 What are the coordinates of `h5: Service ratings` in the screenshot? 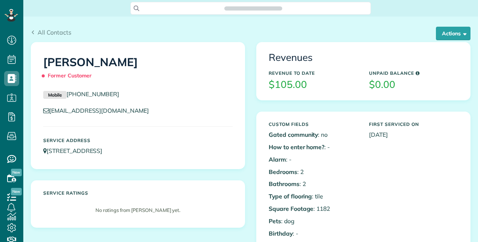 It's located at (138, 193).